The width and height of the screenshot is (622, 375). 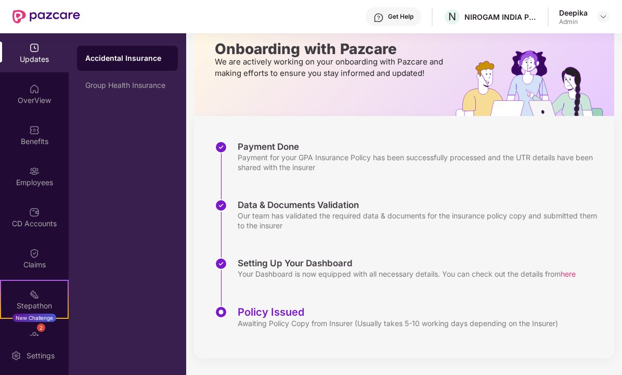 What do you see at coordinates (330, 68) in the screenshot?
I see `p: We are actively working on your onboarding with Pazcare and making efforts to ensure you stay inf...` at bounding box center [330, 68].